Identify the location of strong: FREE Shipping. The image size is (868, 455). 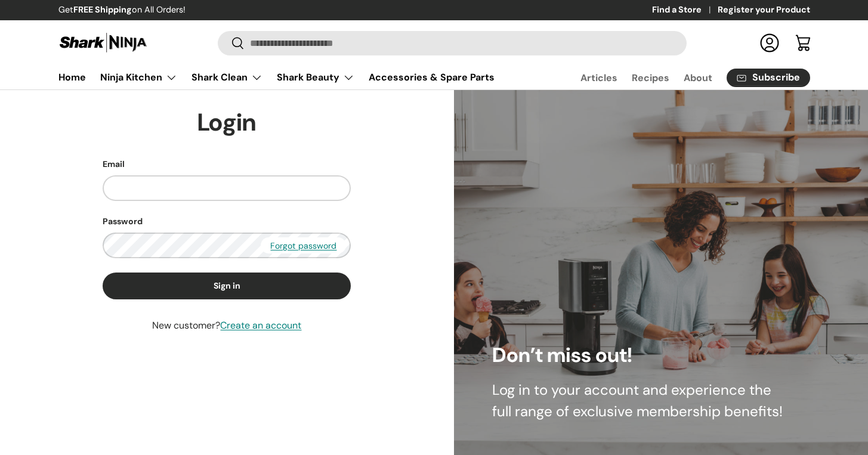
(102, 10).